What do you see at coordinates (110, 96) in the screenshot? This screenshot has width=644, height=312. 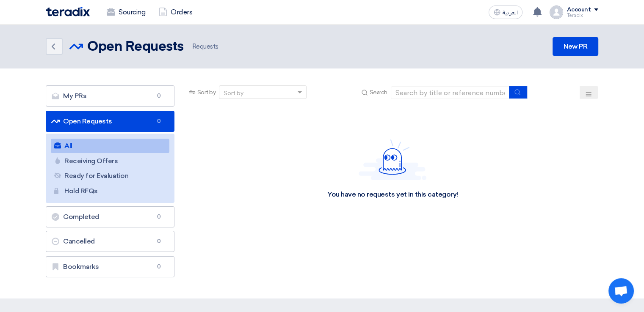 I see `a: My PRs0` at bounding box center [110, 96].